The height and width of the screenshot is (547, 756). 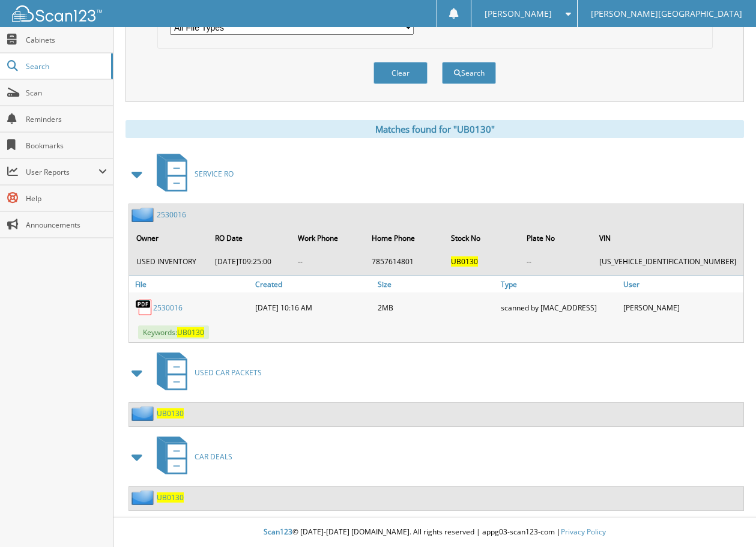 I want to click on a: USED CAR PACKETS, so click(x=205, y=372).